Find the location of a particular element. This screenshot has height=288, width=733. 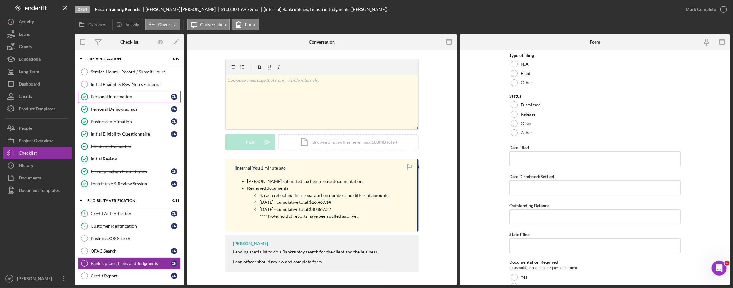

a: Initial Eligibility Rvw Notes - Internal is located at coordinates (129, 84).